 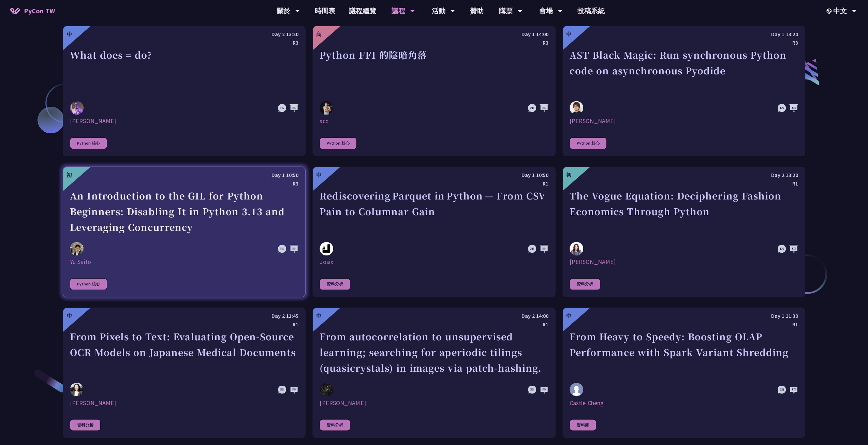 What do you see at coordinates (185, 353) in the screenshot?
I see `div: From Pixels to Text: Evaluating Open-Source OCR Models on Japanese Medical Documents` at bounding box center [185, 353].